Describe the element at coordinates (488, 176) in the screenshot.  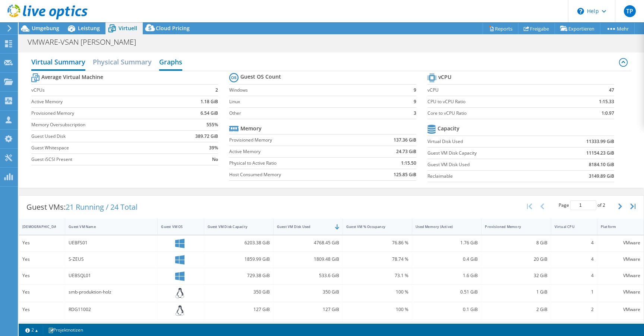
I see `label: Reclaimable` at that location.